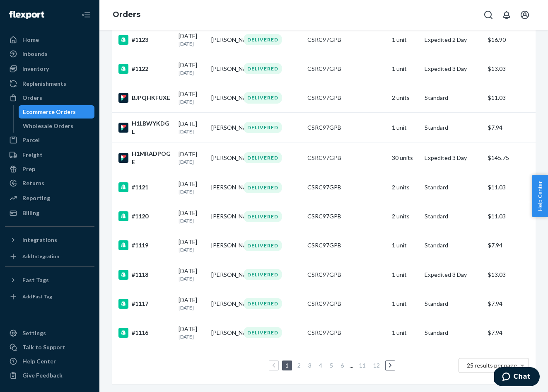 This screenshot has width=548, height=392. I want to click on div: Orders, so click(32, 98).